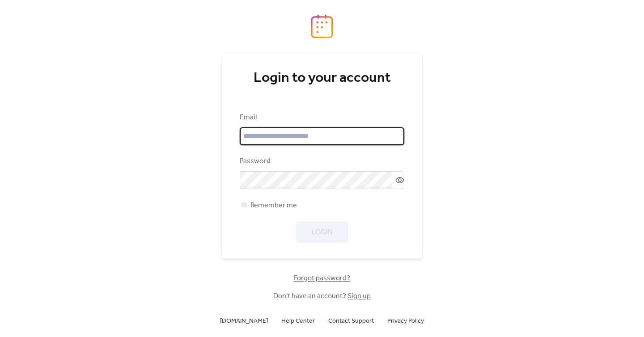  Describe the element at coordinates (298, 322) in the screenshot. I see `span: Help Center` at that location.